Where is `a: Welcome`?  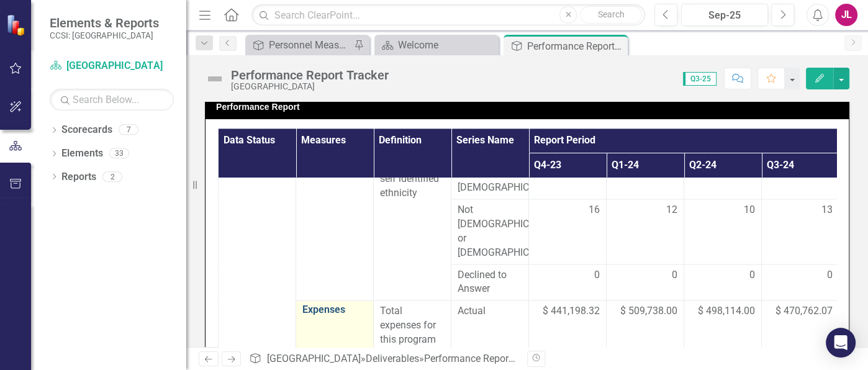
a: Welcome is located at coordinates (436, 44).